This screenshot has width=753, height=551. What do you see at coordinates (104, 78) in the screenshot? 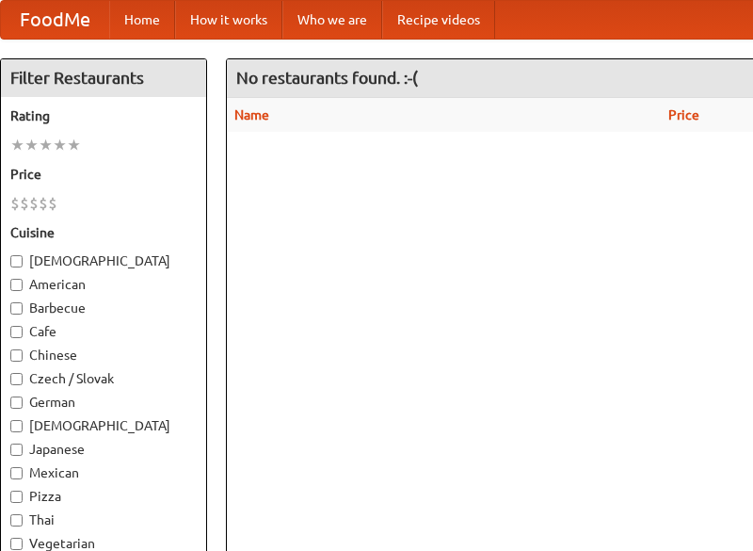
I see `h4: Filter Restaurants` at bounding box center [104, 78].